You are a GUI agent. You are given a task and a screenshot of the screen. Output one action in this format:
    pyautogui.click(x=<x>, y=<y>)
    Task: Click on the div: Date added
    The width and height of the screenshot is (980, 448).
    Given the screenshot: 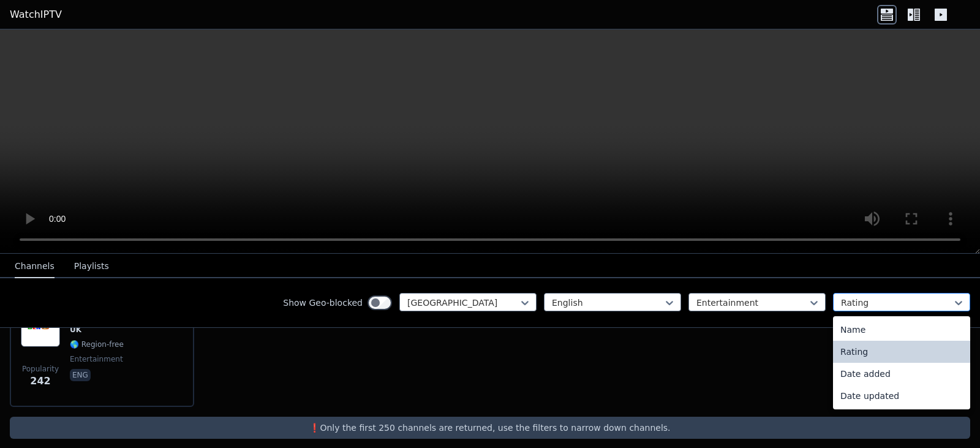 What is the action you would take?
    pyautogui.click(x=902, y=374)
    